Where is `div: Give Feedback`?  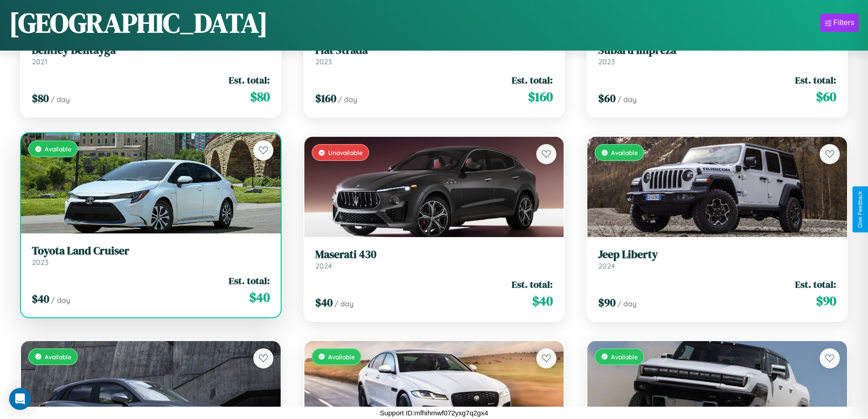
div: Give Feedback is located at coordinates (860, 209).